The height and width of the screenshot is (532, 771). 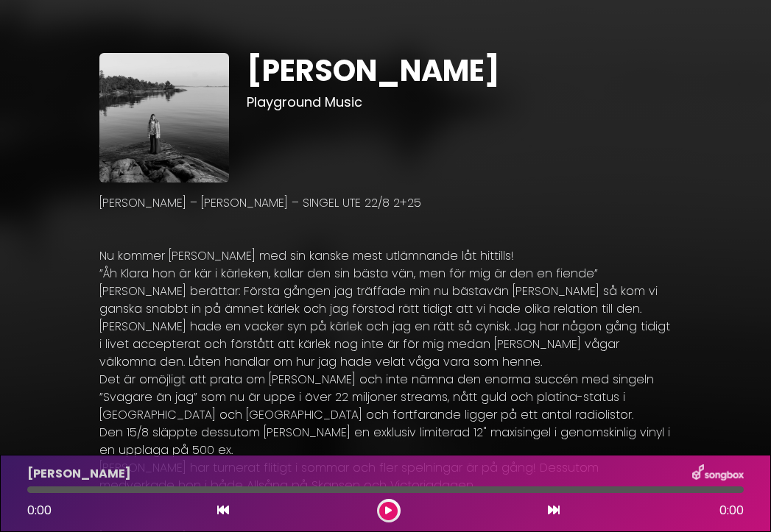 I want to click on h3: Playground Music, so click(x=459, y=102).